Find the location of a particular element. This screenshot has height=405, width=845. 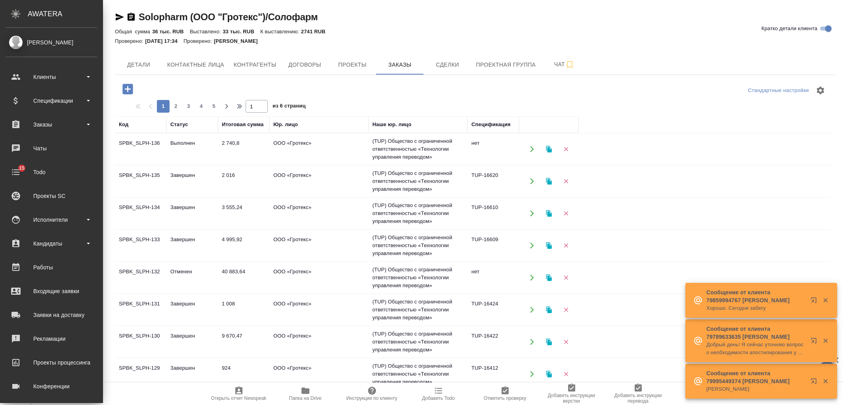

button: Добавить Todo is located at coordinates (439, 393).